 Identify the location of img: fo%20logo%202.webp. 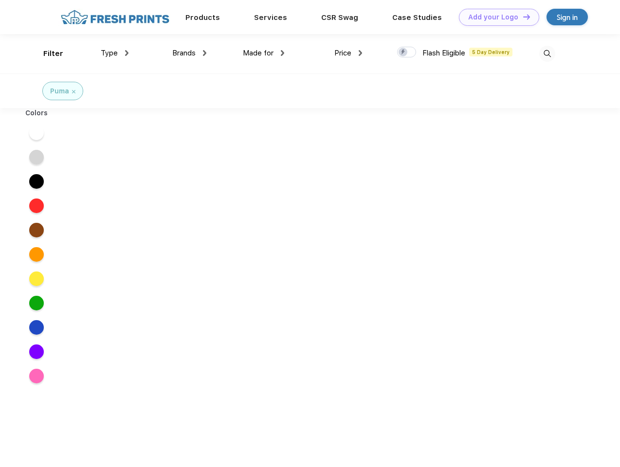
(115, 17).